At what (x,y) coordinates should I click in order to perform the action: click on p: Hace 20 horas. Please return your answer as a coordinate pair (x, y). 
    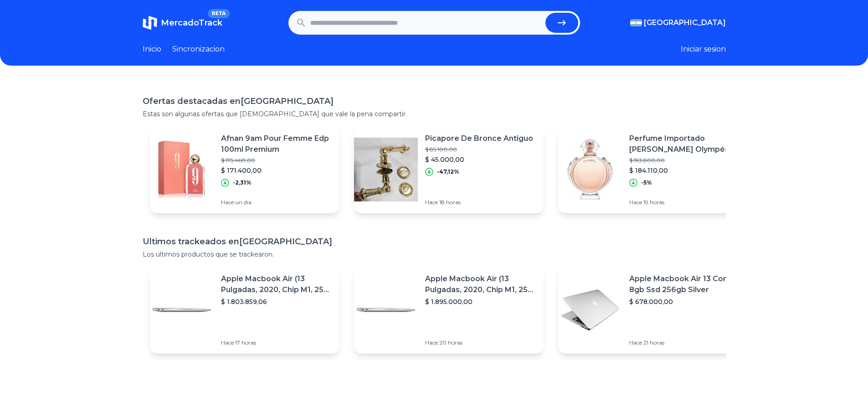
    Looking at the image, I should click on (481, 343).